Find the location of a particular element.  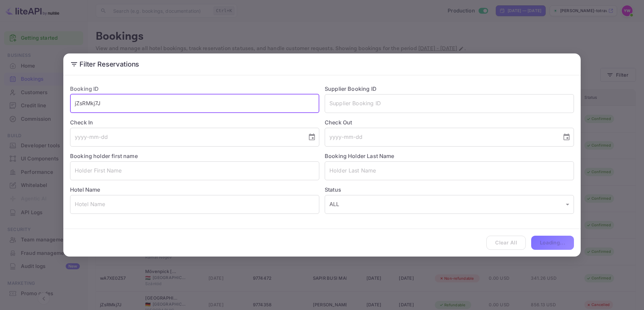

label: Hotel Name is located at coordinates (85, 190).